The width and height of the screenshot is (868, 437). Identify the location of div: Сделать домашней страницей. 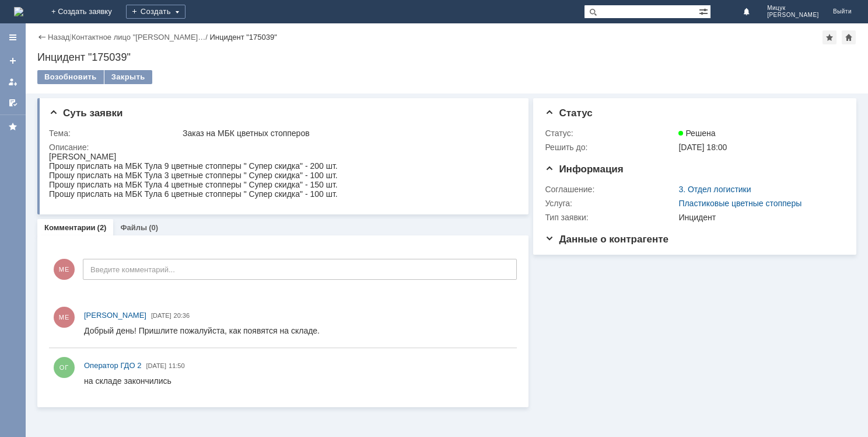
(849, 37).